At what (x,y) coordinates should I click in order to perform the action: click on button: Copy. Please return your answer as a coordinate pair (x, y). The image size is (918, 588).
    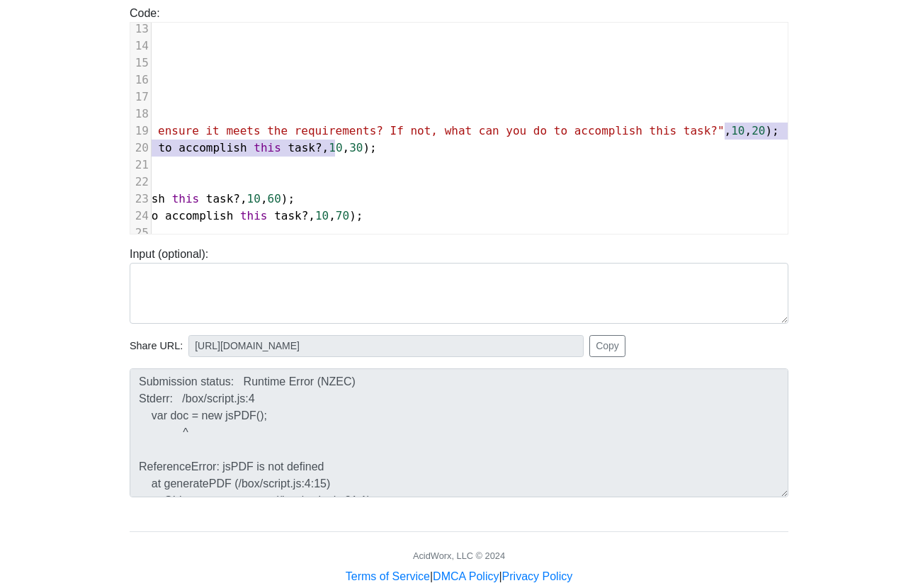
    Looking at the image, I should click on (607, 346).